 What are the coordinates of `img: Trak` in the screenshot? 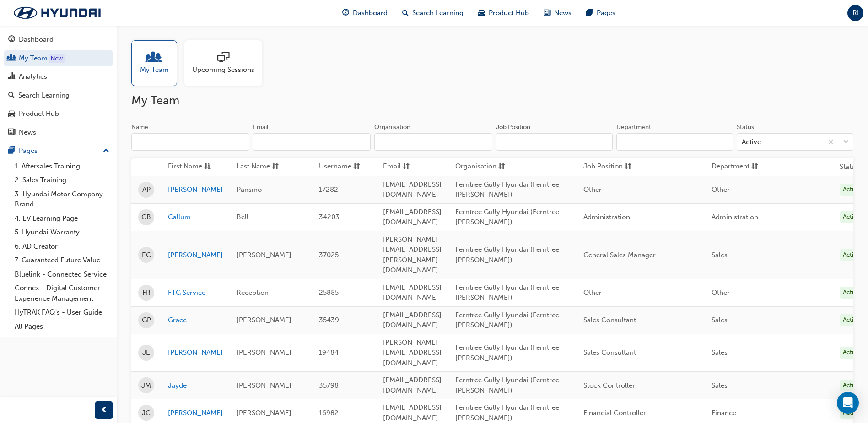 It's located at (57, 13).